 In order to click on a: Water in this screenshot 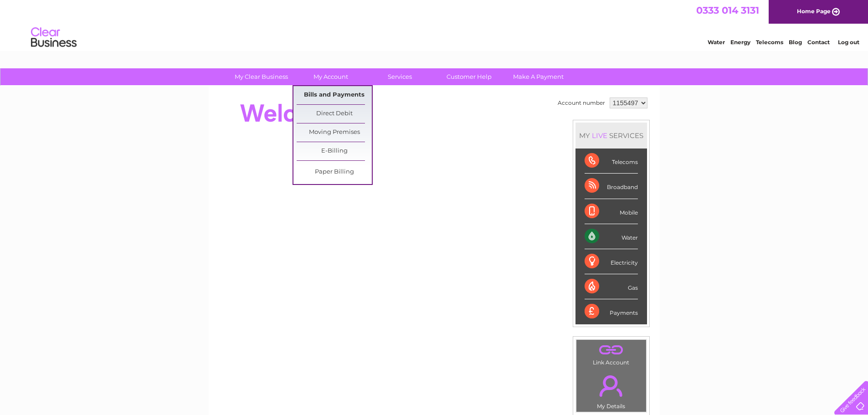, I will do `click(717, 42)`.